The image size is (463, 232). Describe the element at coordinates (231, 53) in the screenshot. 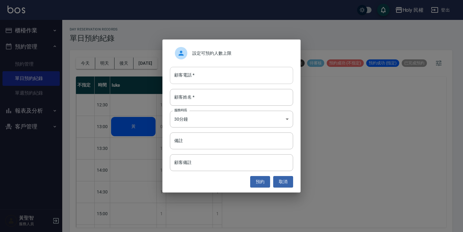

I see `div: 設定可預約人數上限` at that location.